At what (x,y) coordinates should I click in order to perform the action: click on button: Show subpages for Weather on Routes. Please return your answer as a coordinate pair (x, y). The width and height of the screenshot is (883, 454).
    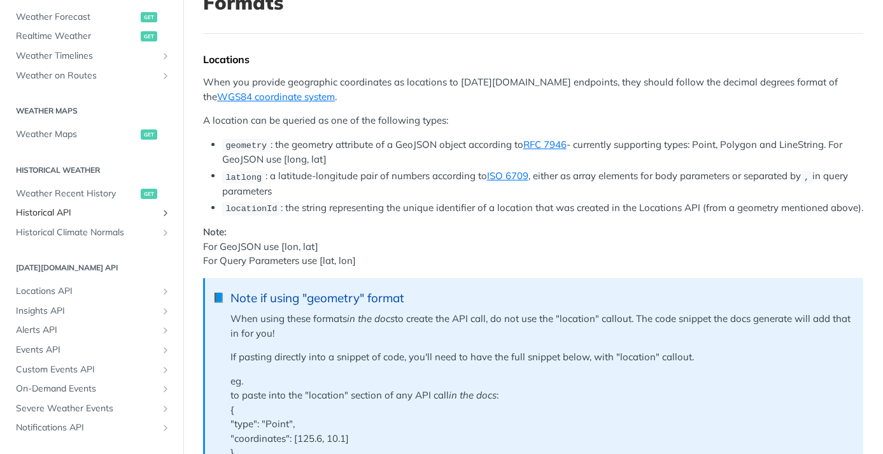
    Looking at the image, I should click on (166, 76).